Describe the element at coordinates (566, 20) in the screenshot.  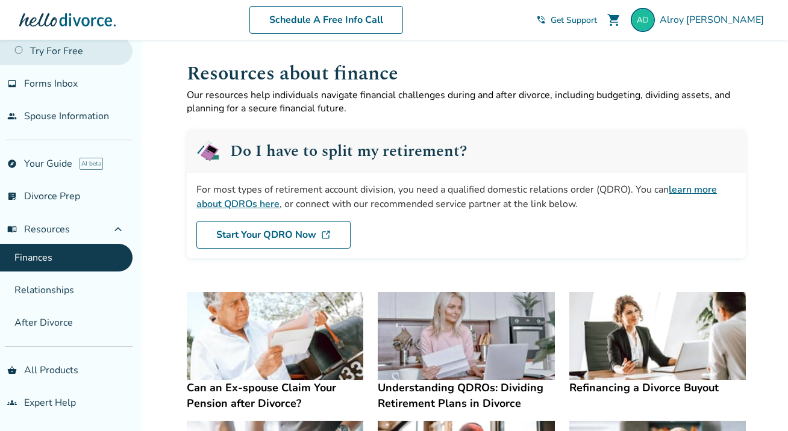
I see `a: phone_in_talkGet Support` at that location.